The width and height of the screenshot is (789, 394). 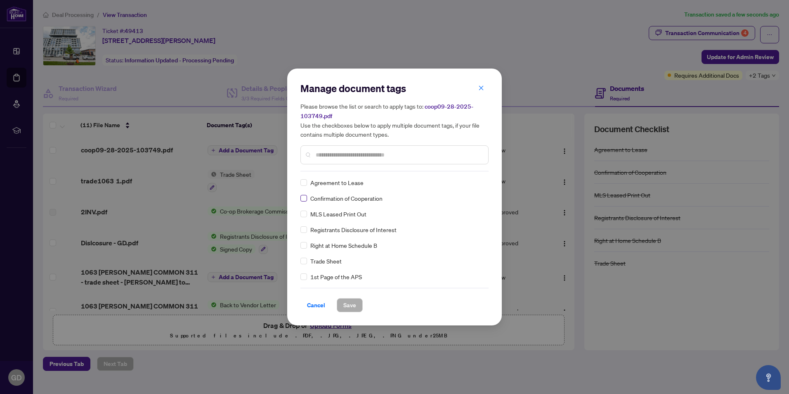 What do you see at coordinates (326, 261) in the screenshot?
I see `span: Trade Sheet` at bounding box center [326, 261].